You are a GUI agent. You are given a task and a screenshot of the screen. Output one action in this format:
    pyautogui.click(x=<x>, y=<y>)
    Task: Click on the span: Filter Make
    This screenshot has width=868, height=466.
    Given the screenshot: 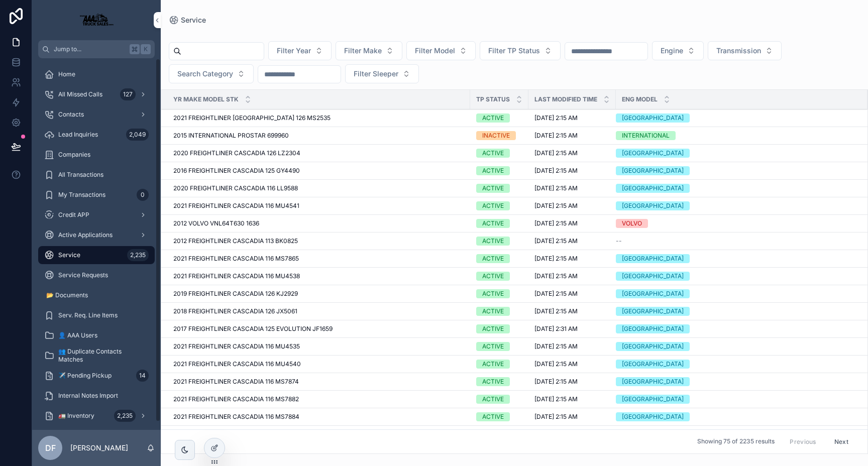 What is the action you would take?
    pyautogui.click(x=363, y=51)
    